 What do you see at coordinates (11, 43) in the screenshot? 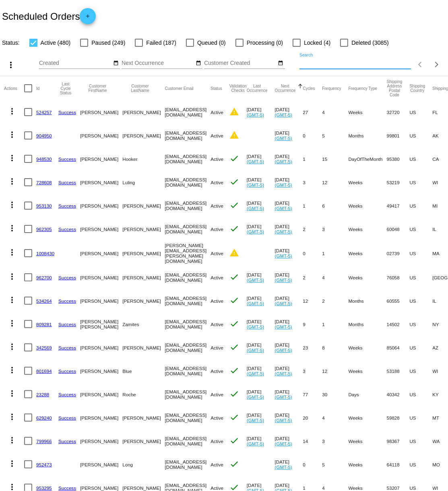
I see `span: Status:` at bounding box center [11, 43].